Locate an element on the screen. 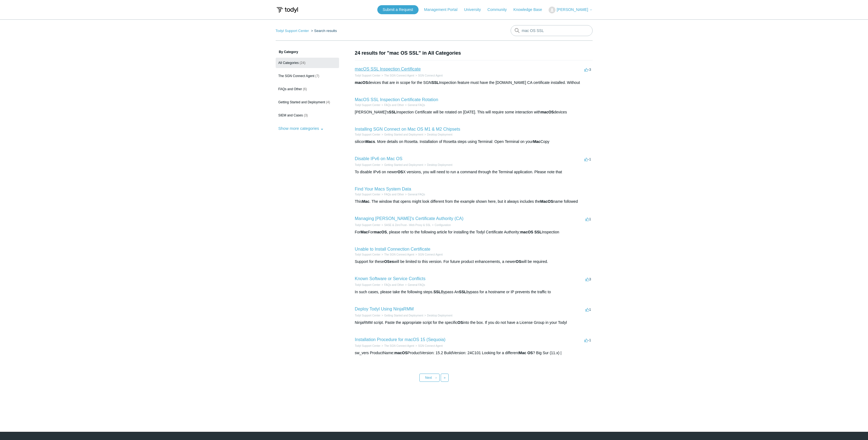  em: Macs is located at coordinates (370, 141).